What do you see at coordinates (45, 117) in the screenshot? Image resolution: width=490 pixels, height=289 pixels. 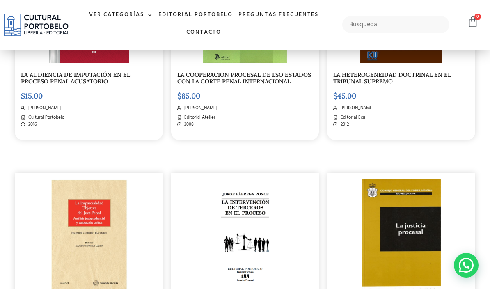 I see `span: Cultural Portobelo` at bounding box center [45, 117].